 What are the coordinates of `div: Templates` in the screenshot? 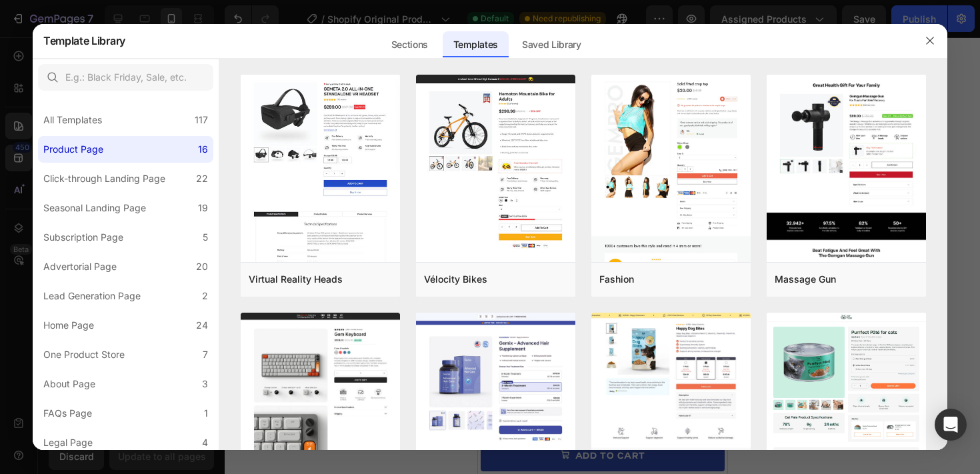 It's located at (475, 44).